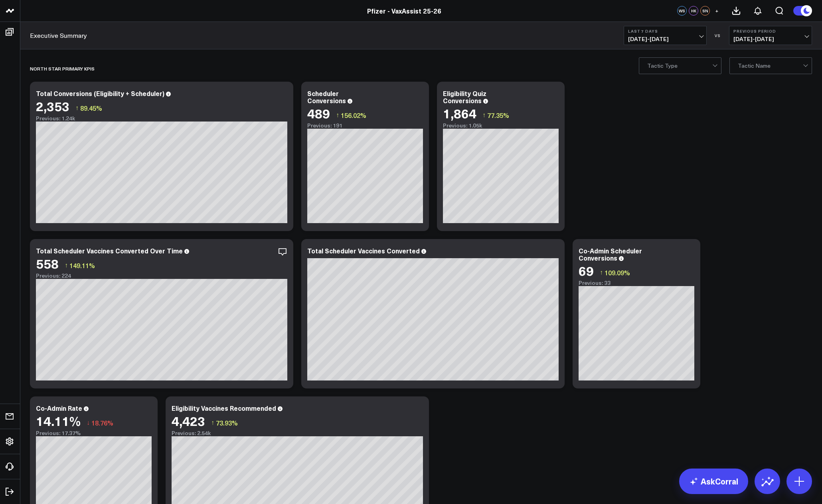 The width and height of the screenshot is (822, 504). What do you see at coordinates (637, 283) in the screenshot?
I see `div: Previous: 33` at bounding box center [637, 283].